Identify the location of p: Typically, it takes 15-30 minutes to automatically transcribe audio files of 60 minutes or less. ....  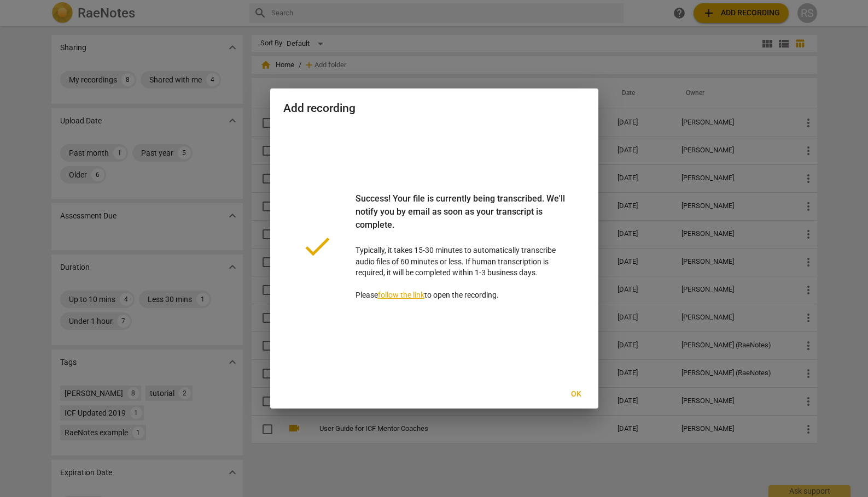
(462, 247).